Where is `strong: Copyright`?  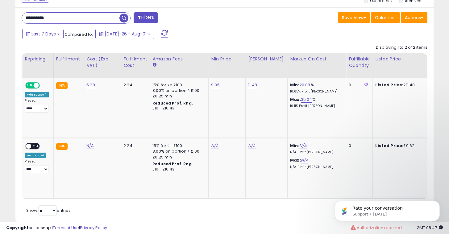
strong: Copyright is located at coordinates (17, 228).